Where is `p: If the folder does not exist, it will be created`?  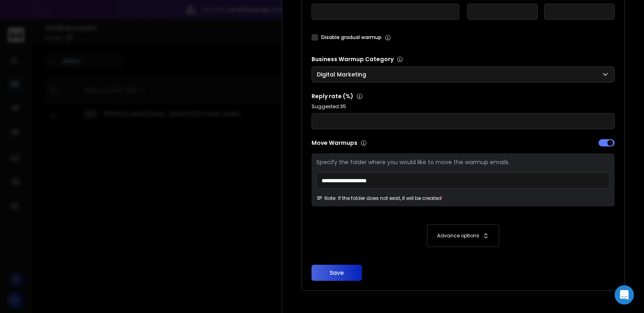 p: If the folder does not exist, it will be created is located at coordinates (390, 198).